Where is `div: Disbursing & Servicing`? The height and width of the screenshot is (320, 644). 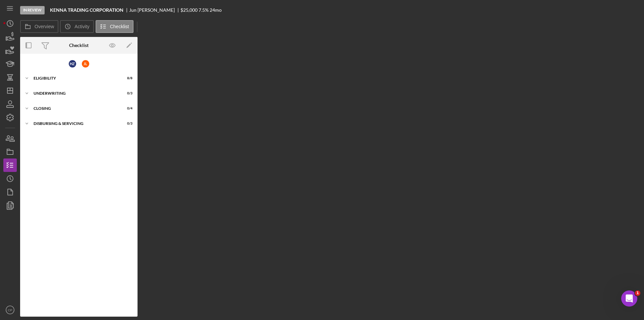
div: Disbursing & Servicing is located at coordinates (74, 124).